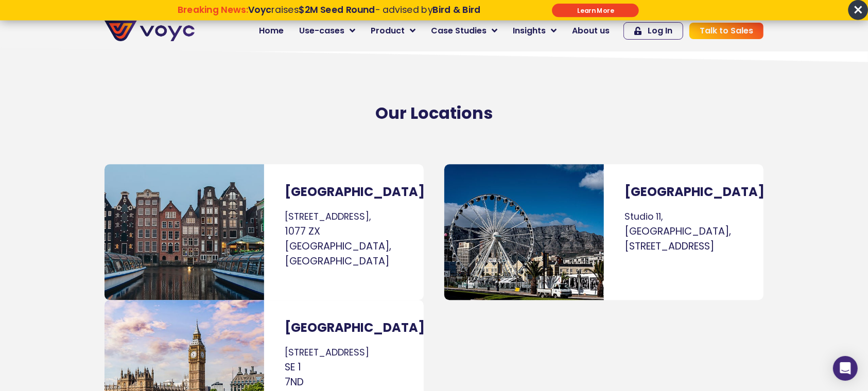  Describe the element at coordinates (529, 31) in the screenshot. I see `span: Insights` at that location.